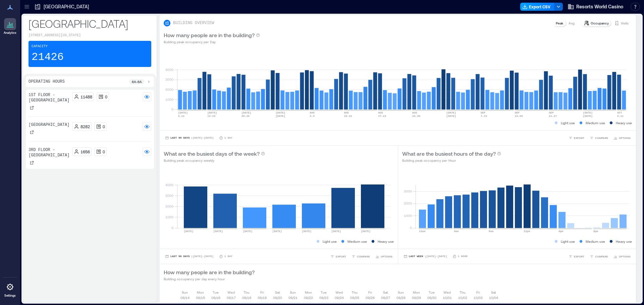  I want to click on p: Building peak occupancy per Hour, so click(451, 161).